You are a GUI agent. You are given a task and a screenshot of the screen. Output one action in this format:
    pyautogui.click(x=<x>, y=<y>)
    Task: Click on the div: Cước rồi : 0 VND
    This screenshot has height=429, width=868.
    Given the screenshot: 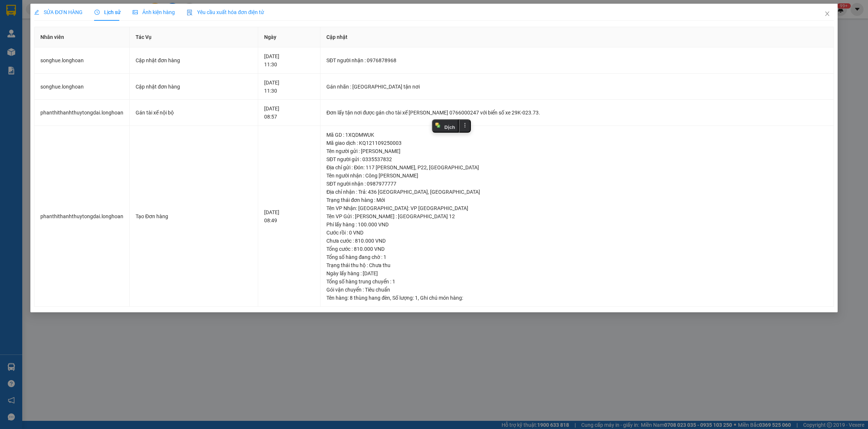 What is the action you would take?
    pyautogui.click(x=577, y=232)
    